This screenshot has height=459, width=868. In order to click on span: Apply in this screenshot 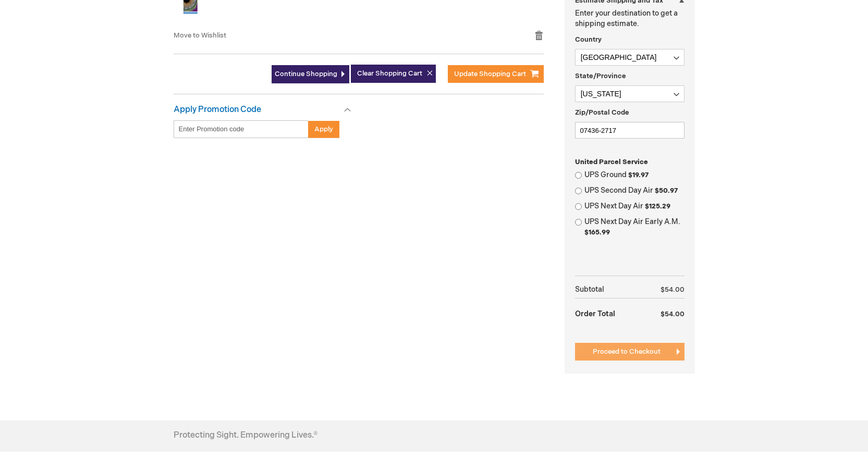, I will do `click(324, 129)`.